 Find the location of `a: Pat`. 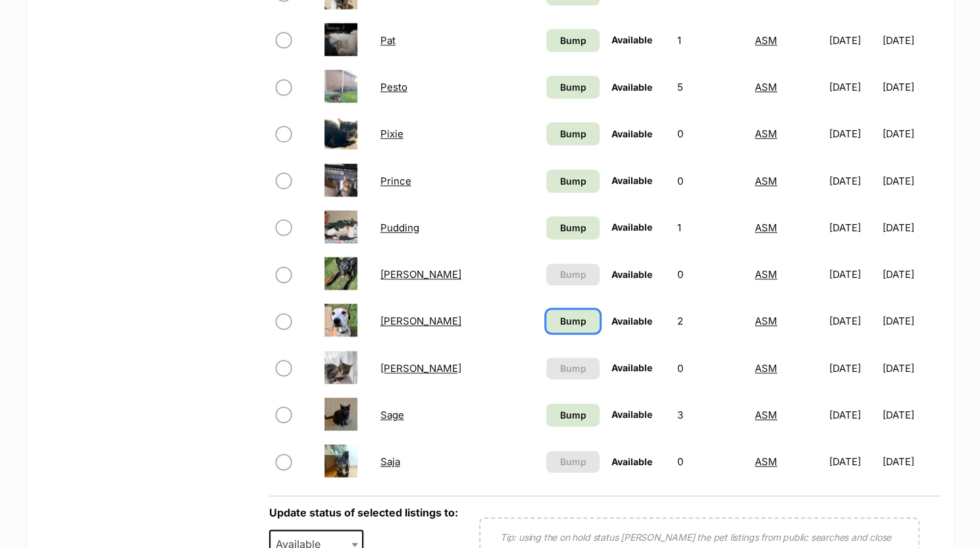

a: Pat is located at coordinates (387, 40).